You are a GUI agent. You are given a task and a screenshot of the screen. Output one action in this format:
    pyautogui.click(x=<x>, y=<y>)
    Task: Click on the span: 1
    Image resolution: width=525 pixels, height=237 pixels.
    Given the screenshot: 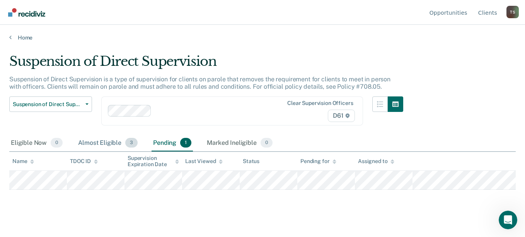 What is the action you would take?
    pyautogui.click(x=186, y=143)
    